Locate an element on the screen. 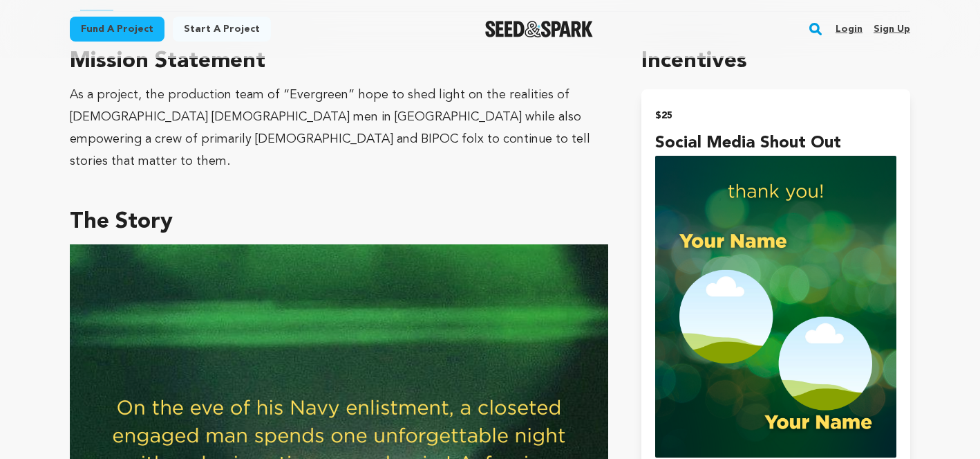  h3: The Story is located at coordinates (339, 222).